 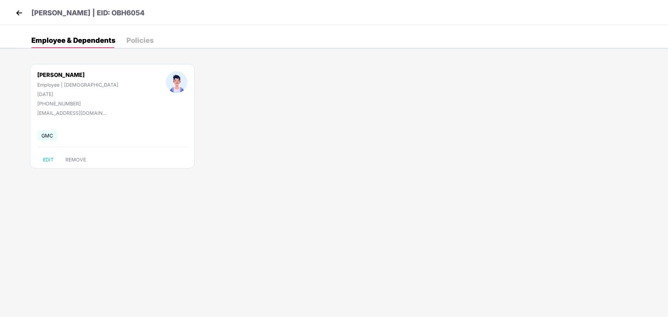 What do you see at coordinates (177, 82) in the screenshot?
I see `img: profileImage` at bounding box center [177, 82].